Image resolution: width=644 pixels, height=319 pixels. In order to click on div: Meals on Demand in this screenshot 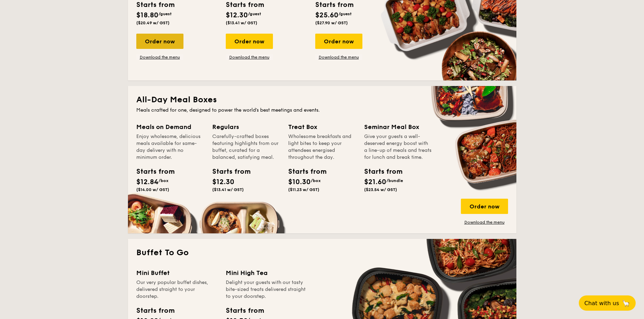, I will do `click(170, 127)`.